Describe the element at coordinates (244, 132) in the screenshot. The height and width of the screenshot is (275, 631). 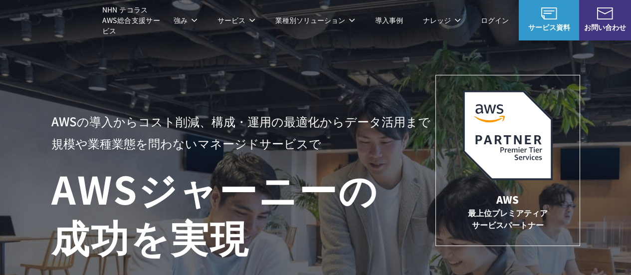
I see `p: AWSの導入からコスト削減、 構成・運用の最適化からデータ活用まで 規模や業種業態を問わない マネージドサービスで` at that location.